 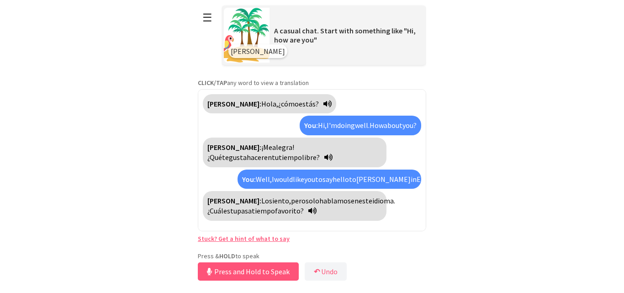 What do you see at coordinates (341, 179) in the screenshot?
I see `span: hello` at bounding box center [341, 179].